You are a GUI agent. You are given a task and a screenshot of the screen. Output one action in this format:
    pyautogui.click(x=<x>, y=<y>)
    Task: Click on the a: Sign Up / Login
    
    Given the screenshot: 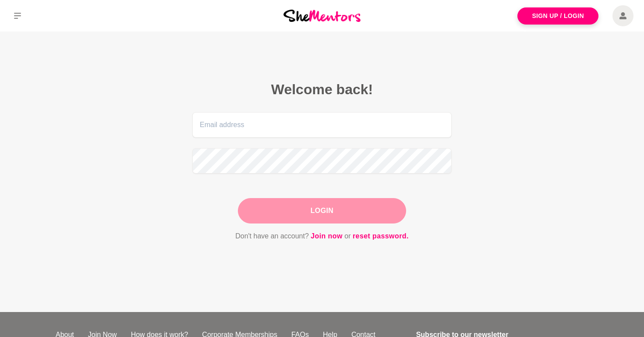 What is the action you would take?
    pyautogui.click(x=558, y=16)
    